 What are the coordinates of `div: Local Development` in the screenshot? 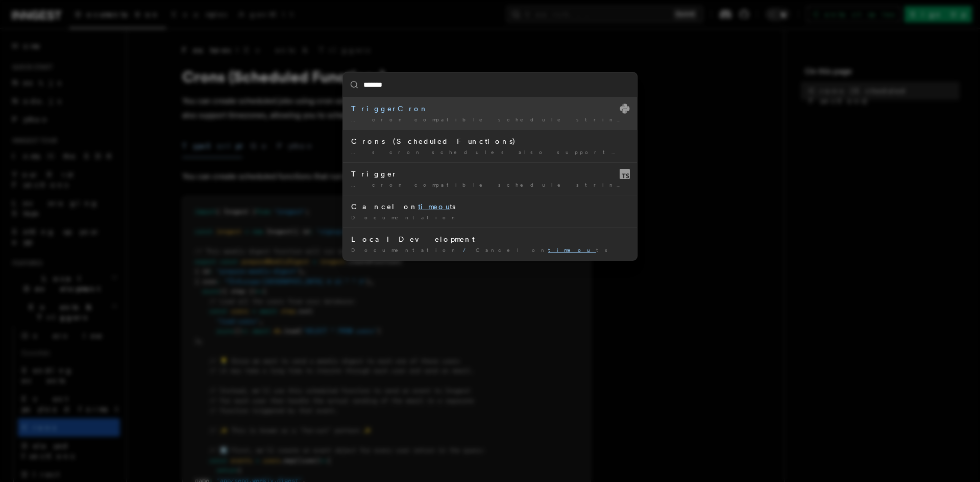 It's located at (490, 239).